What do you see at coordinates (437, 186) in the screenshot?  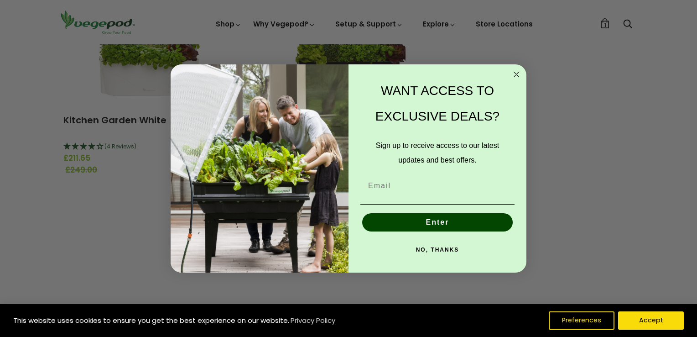 I see `input: Email` at bounding box center [437, 186].